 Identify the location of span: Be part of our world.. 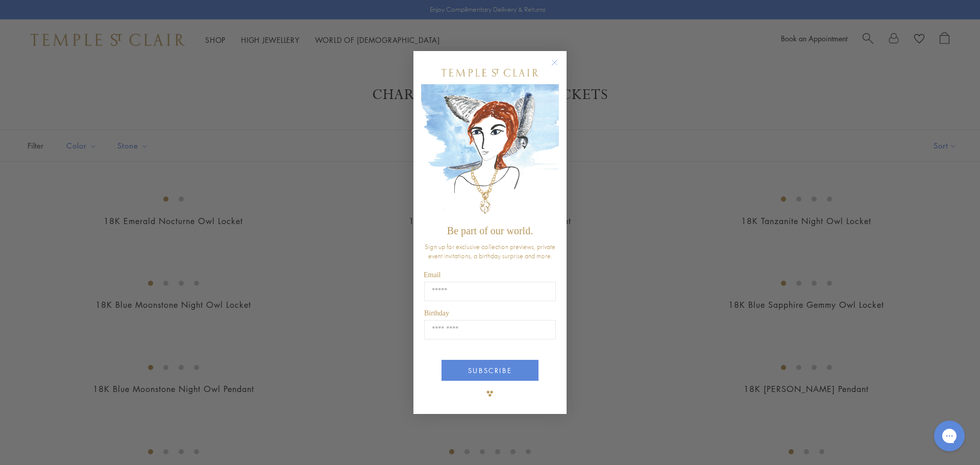
(490, 231).